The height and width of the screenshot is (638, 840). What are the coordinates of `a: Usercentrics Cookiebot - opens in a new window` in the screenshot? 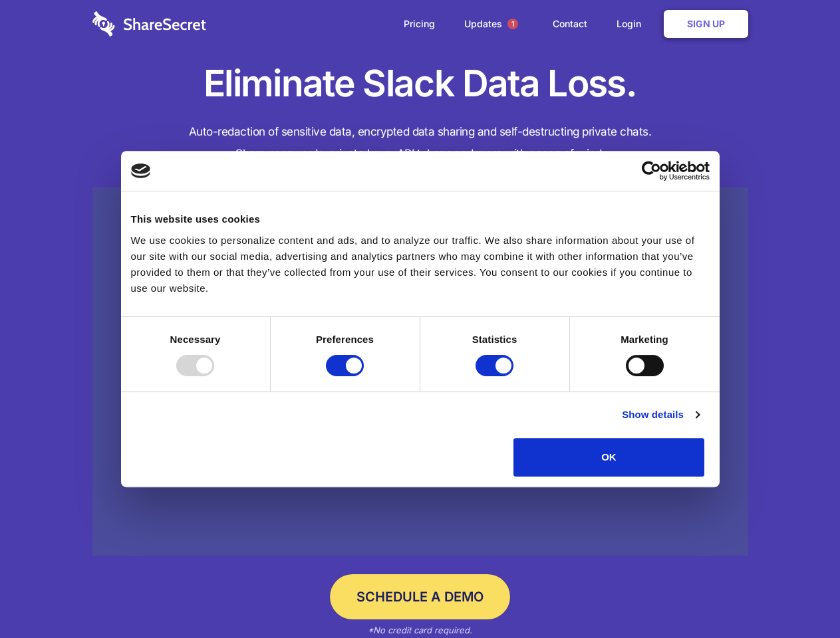 It's located at (650, 171).